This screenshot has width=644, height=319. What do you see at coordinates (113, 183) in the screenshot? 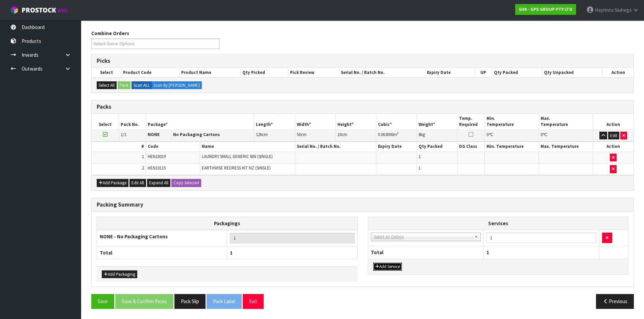
I see `button: Add Package` at bounding box center [113, 183].